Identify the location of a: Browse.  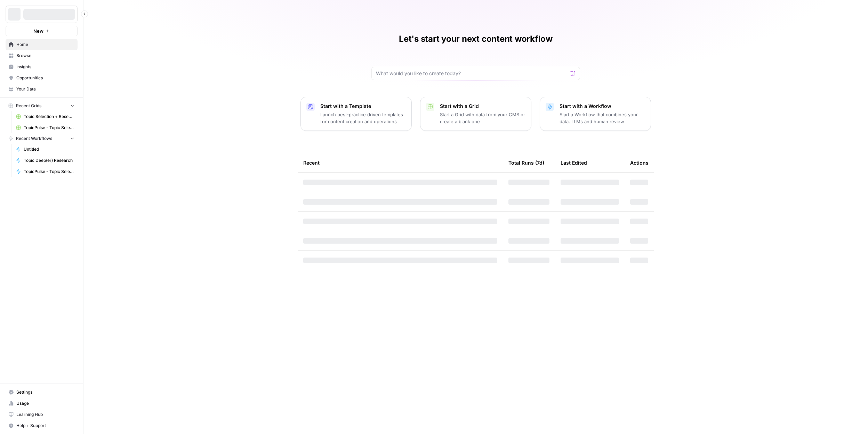
(41, 56).